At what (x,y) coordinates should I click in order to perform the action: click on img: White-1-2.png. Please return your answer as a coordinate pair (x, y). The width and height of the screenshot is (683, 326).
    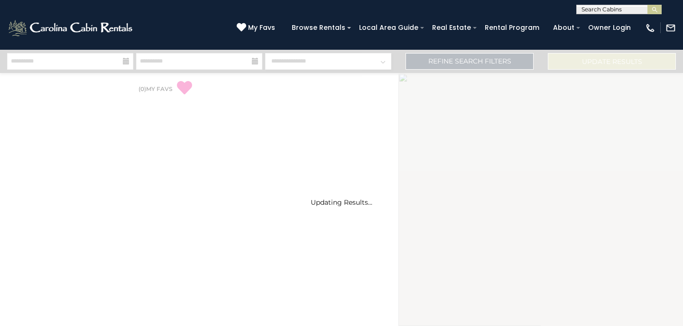
    Looking at the image, I should click on (71, 28).